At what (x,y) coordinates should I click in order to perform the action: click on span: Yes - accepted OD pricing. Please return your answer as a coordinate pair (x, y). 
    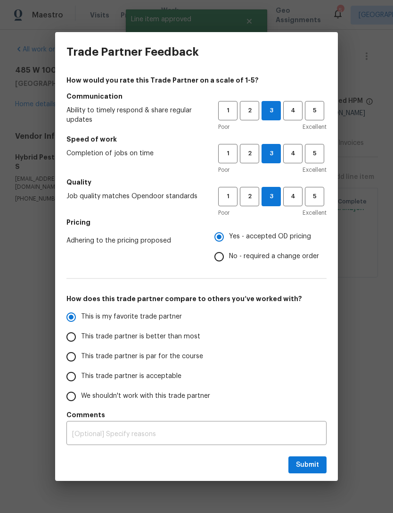
    Looking at the image, I should click on (270, 236).